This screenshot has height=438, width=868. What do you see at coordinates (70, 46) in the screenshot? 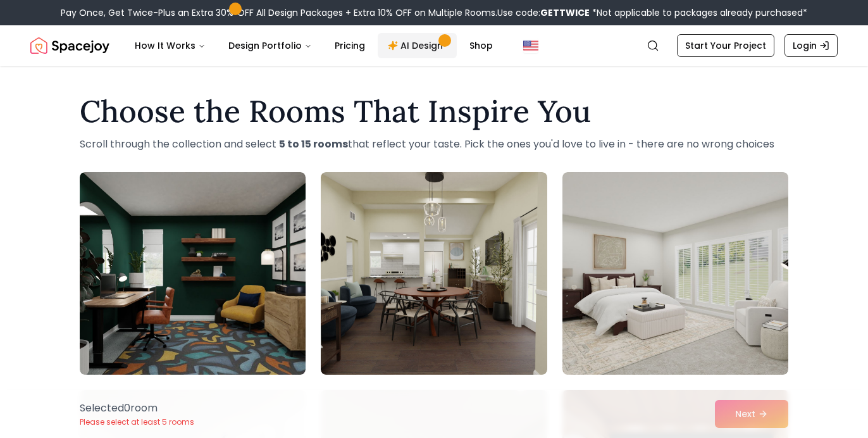
I see `a: Spacejoy` at bounding box center [70, 46].